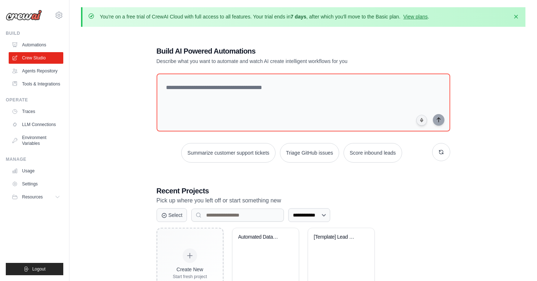 This screenshot has height=281, width=537. I want to click on button: Summarize customer support tickets, so click(228, 153).